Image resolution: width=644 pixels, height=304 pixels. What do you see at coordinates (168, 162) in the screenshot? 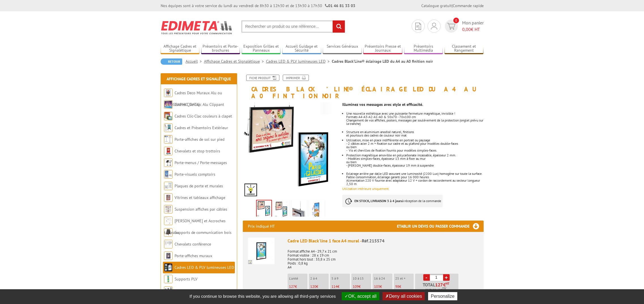
I see `img: Porte-menus / Porte-messages` at bounding box center [168, 162].